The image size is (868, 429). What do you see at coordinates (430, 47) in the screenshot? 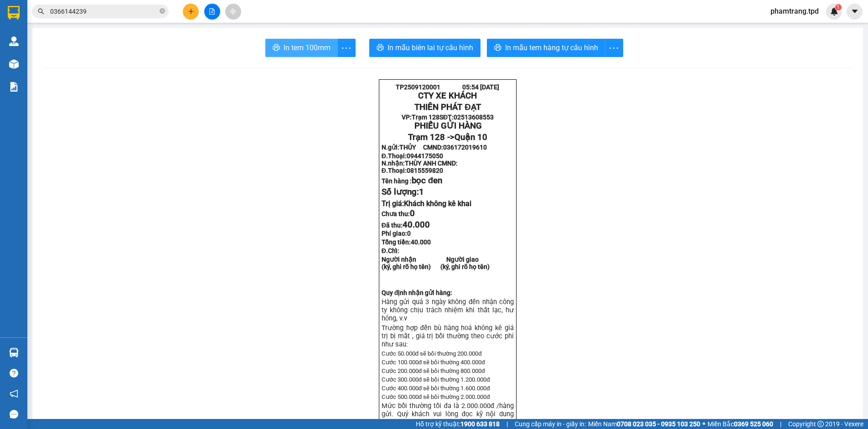
I see `span: In mẫu biên lai tự cấu hình` at bounding box center [430, 47].